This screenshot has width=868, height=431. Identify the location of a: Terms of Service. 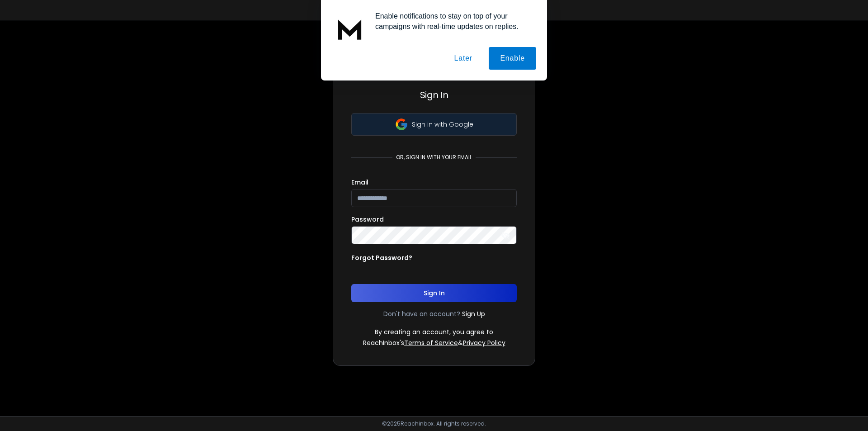
(431, 343).